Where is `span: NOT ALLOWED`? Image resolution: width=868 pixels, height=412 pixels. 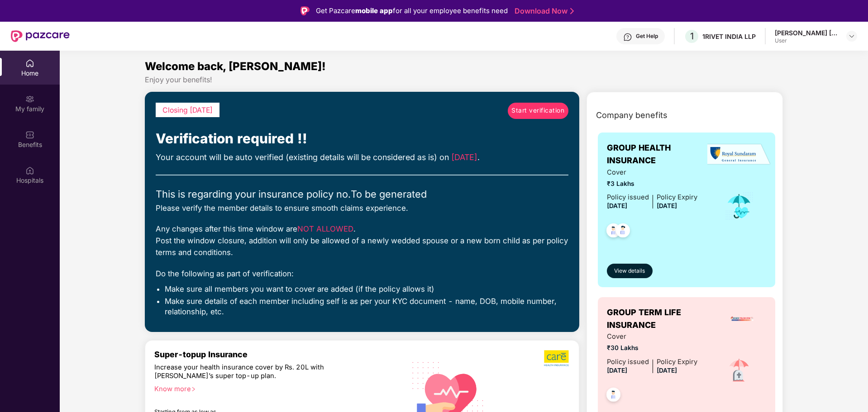 span: NOT ALLOWED is located at coordinates (325, 229).